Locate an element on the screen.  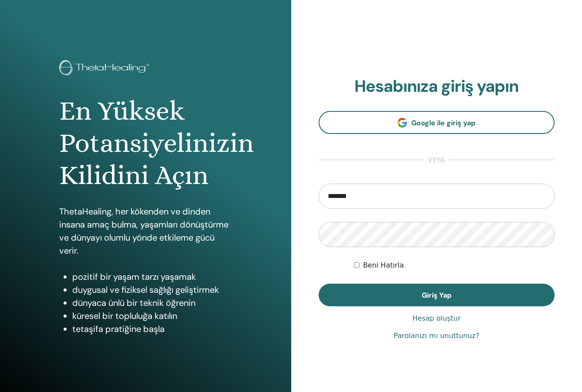
button: Giriş Yap is located at coordinates (437, 295).